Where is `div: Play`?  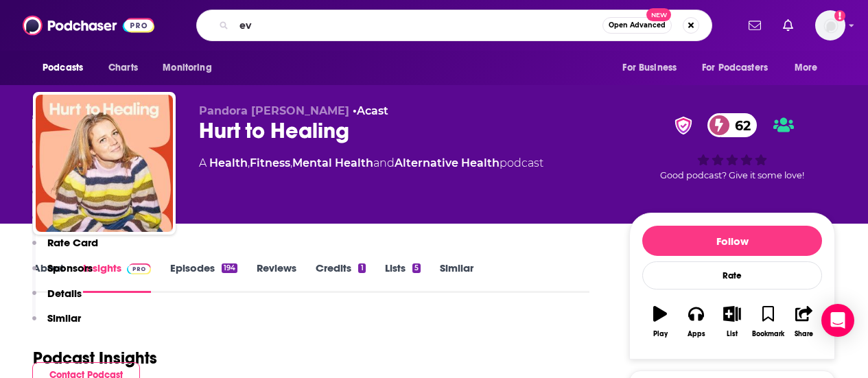 div: Play is located at coordinates (660, 334).